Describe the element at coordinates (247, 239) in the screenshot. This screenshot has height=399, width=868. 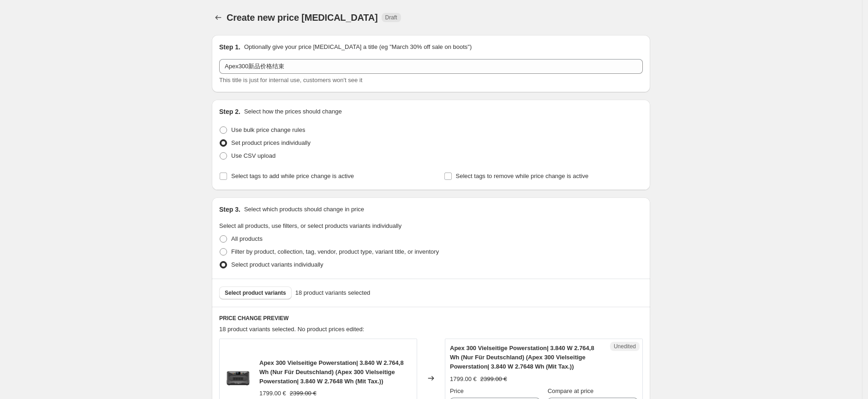
I see `span: All products` at that location.